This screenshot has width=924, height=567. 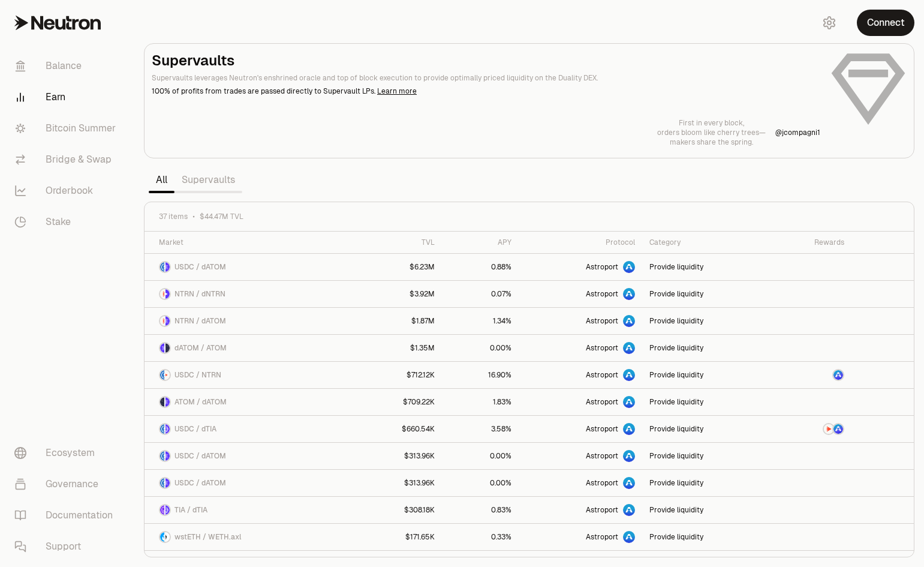 What do you see at coordinates (162, 537) in the screenshot?
I see `img: wstETH Logo` at bounding box center [162, 537].